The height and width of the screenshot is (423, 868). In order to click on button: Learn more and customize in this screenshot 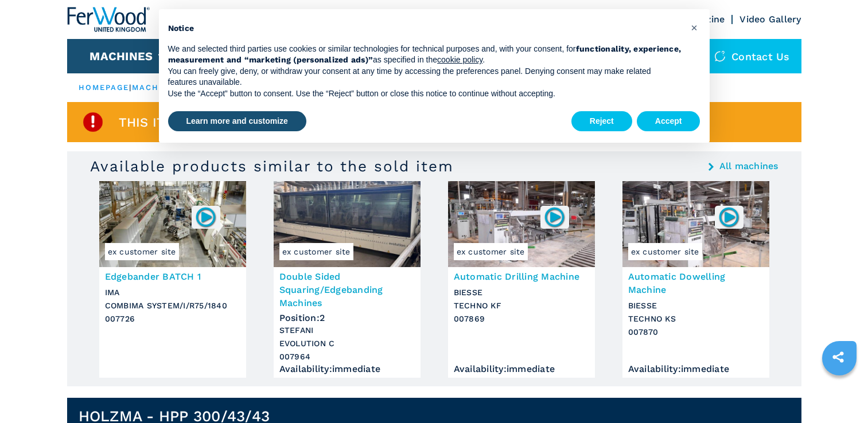, I will do `click(237, 121)`.